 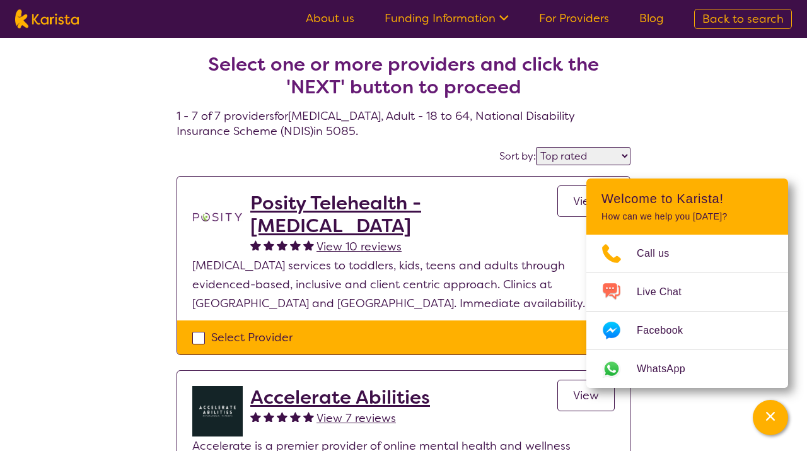 I want to click on img: t1bslo80pcylnzwjhndq.png, so click(x=217, y=217).